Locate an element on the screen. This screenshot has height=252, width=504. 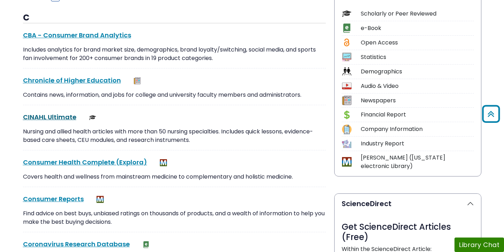
a: Back to Top is located at coordinates (491, 114).